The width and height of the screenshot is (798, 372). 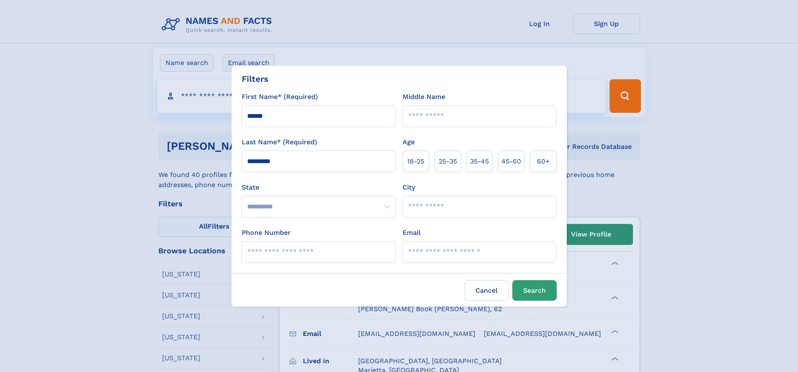 I want to click on span: 35‑45, so click(x=479, y=161).